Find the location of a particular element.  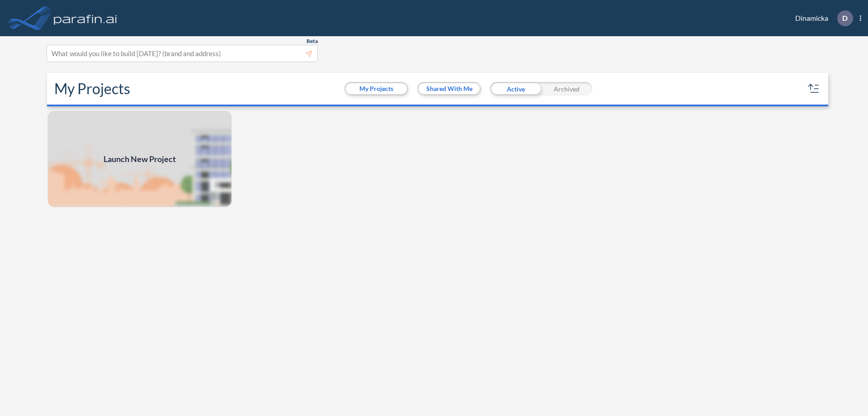

div: Active is located at coordinates (516, 88).